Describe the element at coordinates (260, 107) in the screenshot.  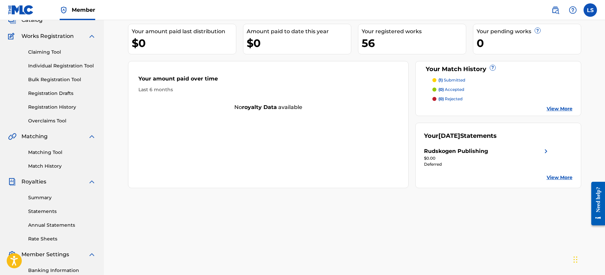
I see `strong: royalty data` at that location.